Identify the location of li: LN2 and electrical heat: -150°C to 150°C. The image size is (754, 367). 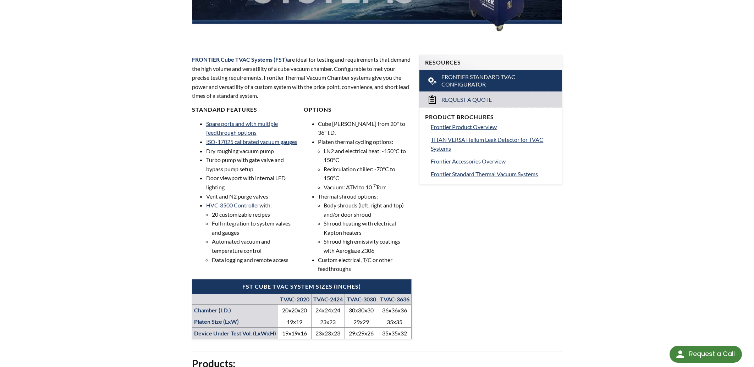
(367, 155).